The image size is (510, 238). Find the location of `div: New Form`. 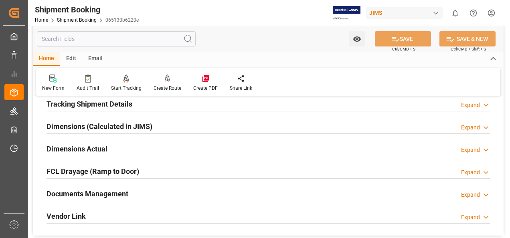

div: New Form is located at coordinates (53, 88).